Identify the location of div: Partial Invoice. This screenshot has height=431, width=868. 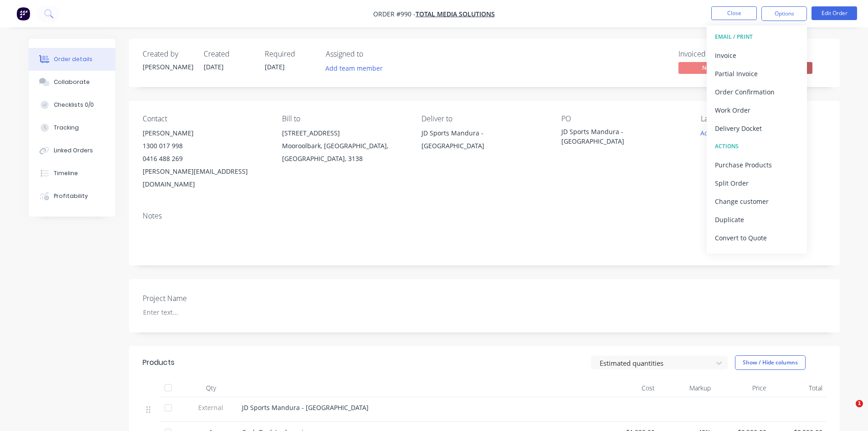
(757, 73).